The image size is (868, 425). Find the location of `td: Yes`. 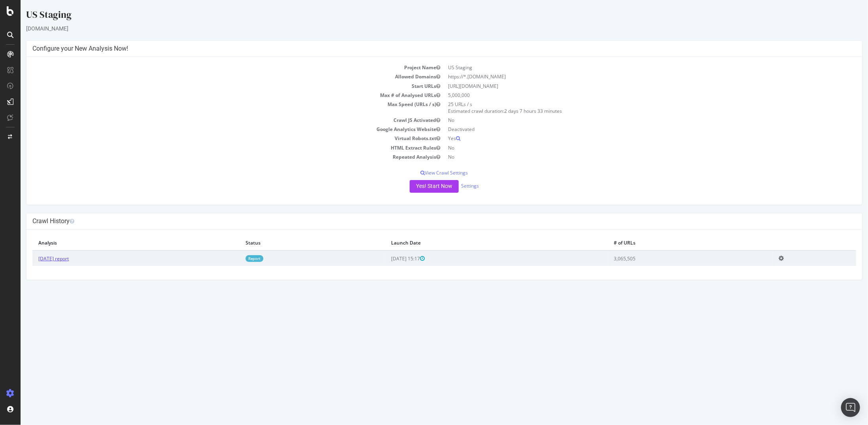

td: Yes is located at coordinates (630, 138).